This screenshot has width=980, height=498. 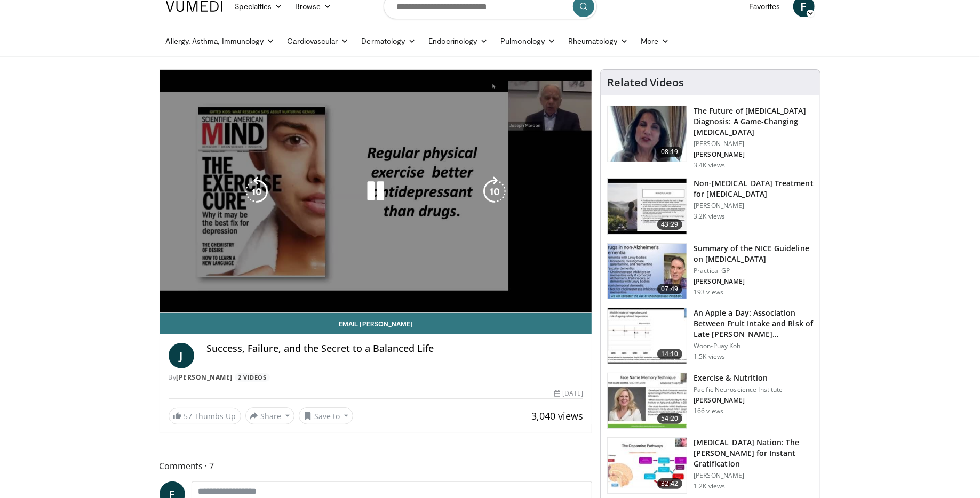 I want to click on div: By, so click(x=376, y=377).